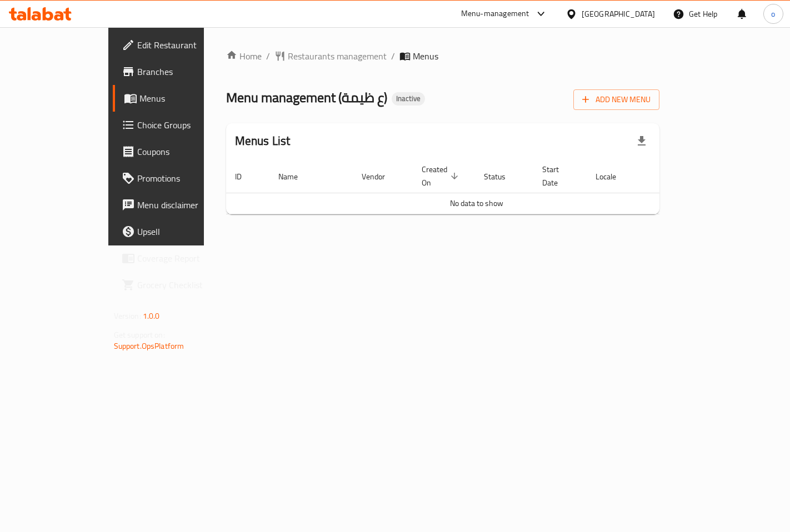  What do you see at coordinates (176, 205) in the screenshot?
I see `a: Menu disclaimer` at bounding box center [176, 205].